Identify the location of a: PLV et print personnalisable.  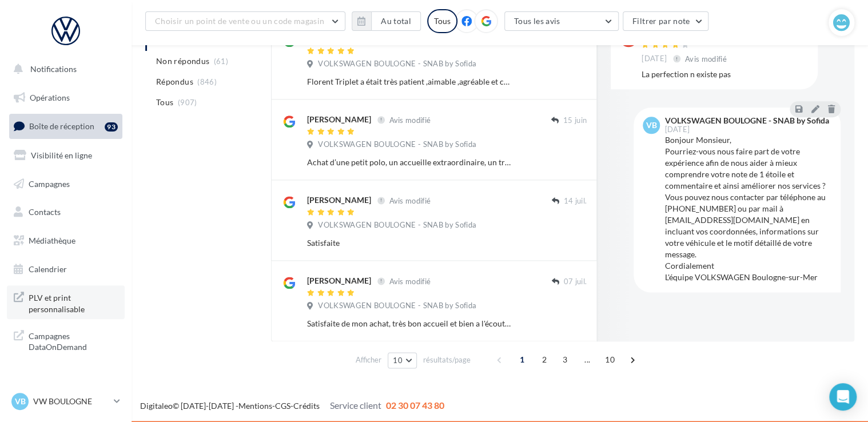
(66, 302).